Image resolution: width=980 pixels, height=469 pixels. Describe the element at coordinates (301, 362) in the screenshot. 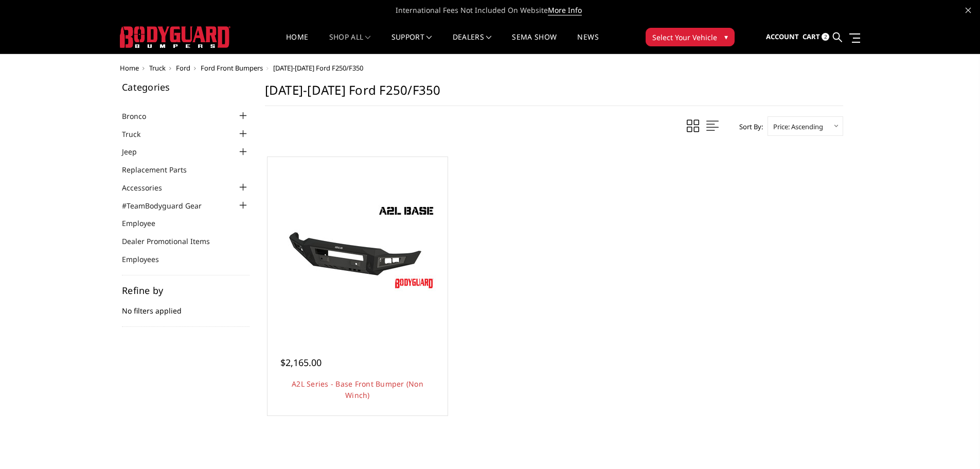

I see `span: $2,165.00` at that location.